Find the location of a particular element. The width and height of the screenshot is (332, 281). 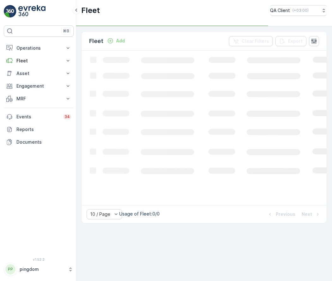

button: Add is located at coordinates (116, 41).